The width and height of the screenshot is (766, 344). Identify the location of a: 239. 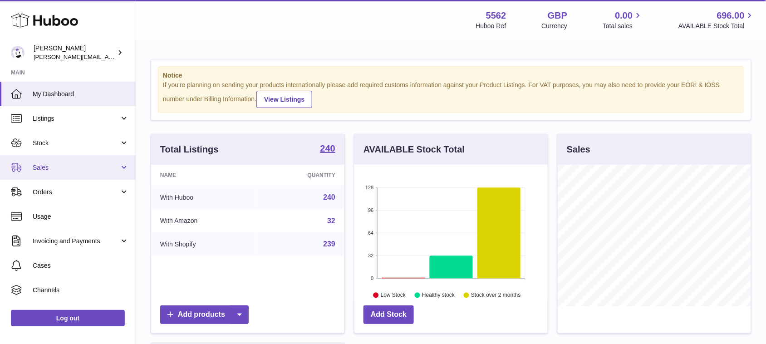
(329, 244).